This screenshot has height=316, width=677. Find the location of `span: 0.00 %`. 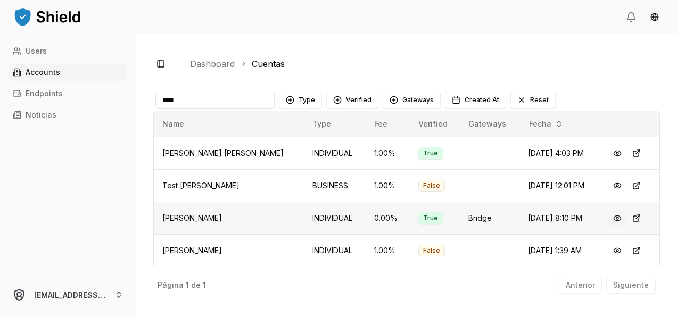

span: 0.00 % is located at coordinates (386, 218).